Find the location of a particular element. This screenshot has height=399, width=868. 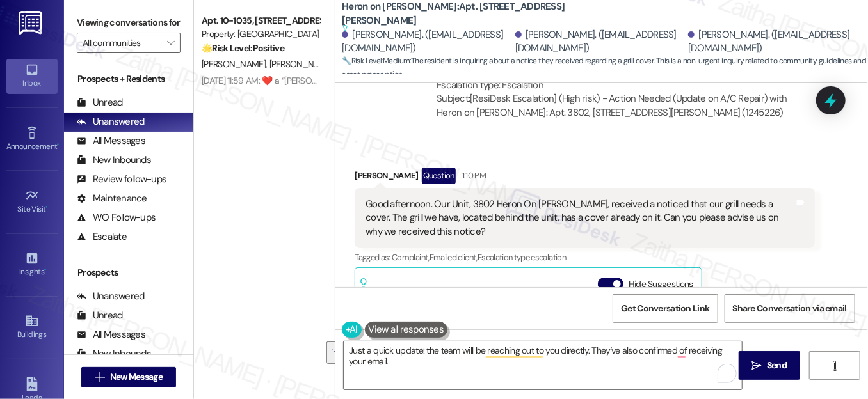

strong: 🌟 Risk Level: Positive is located at coordinates (242, 48).